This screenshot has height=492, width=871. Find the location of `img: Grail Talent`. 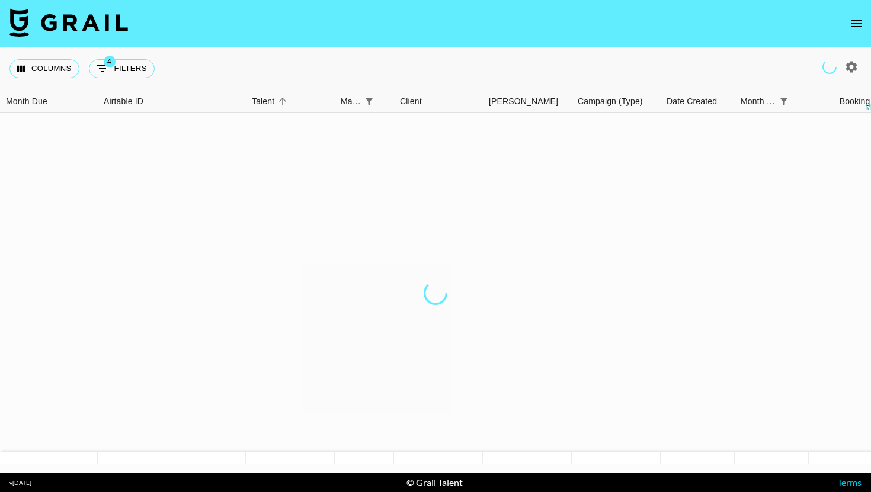

img: Grail Talent is located at coordinates (69, 23).